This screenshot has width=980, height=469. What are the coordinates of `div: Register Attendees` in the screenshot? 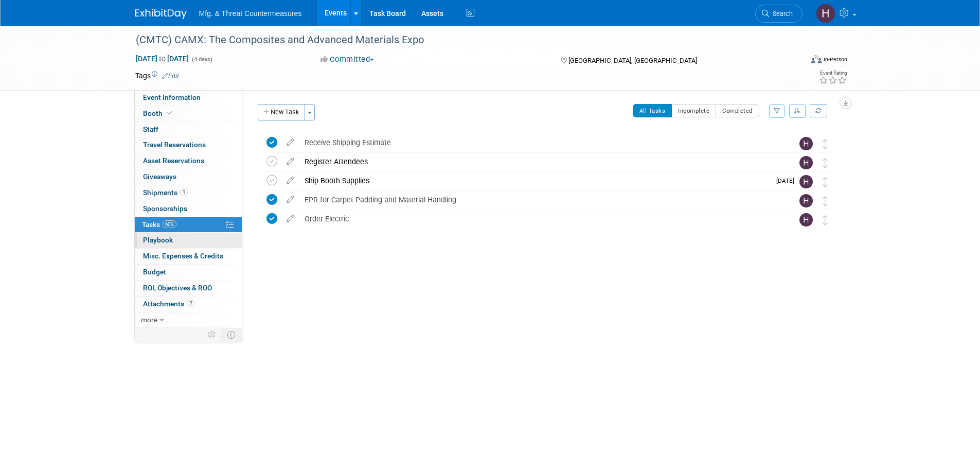 It's located at (540, 162).